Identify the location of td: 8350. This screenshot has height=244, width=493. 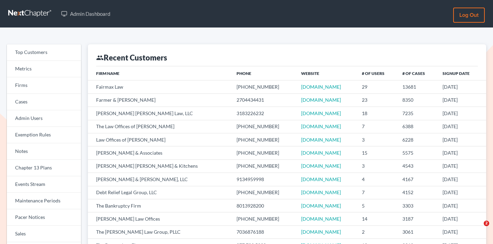
(417, 100).